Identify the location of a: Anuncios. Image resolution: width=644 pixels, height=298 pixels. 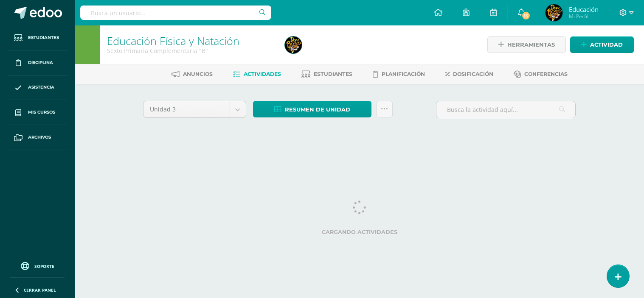
(192, 74).